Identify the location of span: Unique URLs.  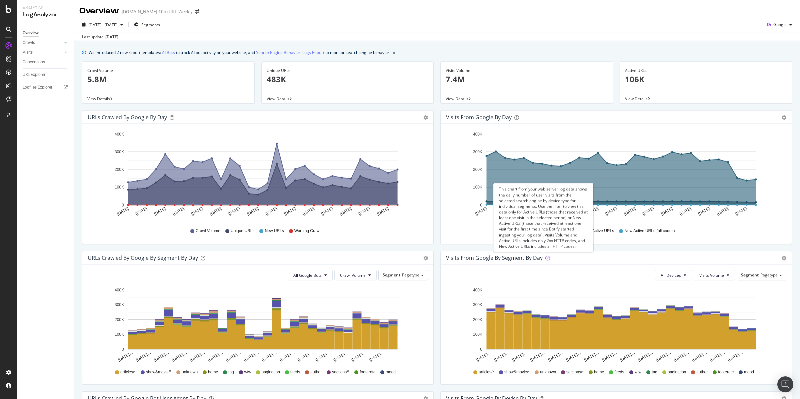
(242, 231).